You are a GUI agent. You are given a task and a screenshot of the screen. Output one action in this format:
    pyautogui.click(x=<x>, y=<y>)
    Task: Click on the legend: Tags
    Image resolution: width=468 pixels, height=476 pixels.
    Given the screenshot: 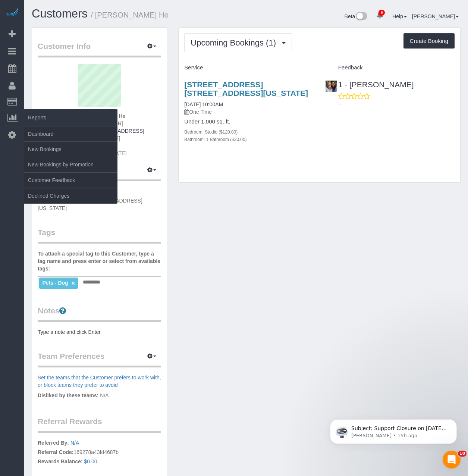 What is the action you would take?
    pyautogui.click(x=99, y=235)
    